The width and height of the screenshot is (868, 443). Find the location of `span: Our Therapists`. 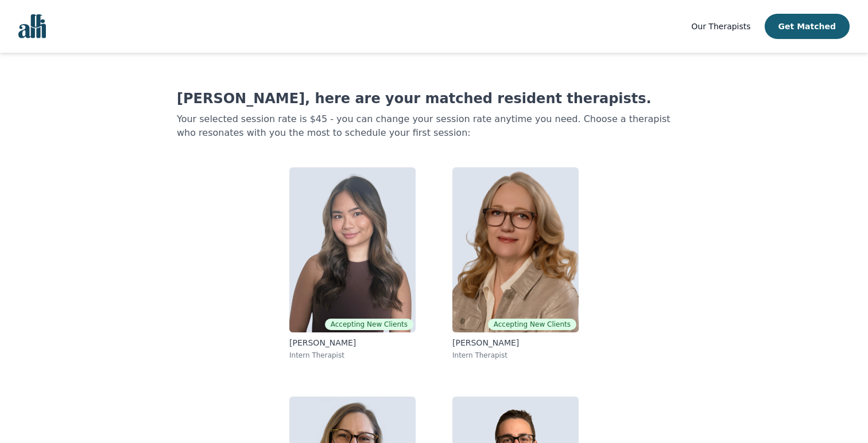

span: Our Therapists is located at coordinates (720, 26).